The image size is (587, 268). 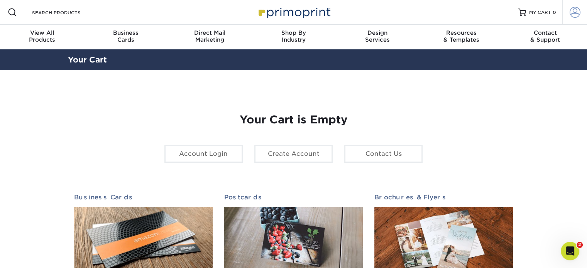 What do you see at coordinates (210, 33) in the screenshot?
I see `span: Direct Mail` at bounding box center [210, 33].